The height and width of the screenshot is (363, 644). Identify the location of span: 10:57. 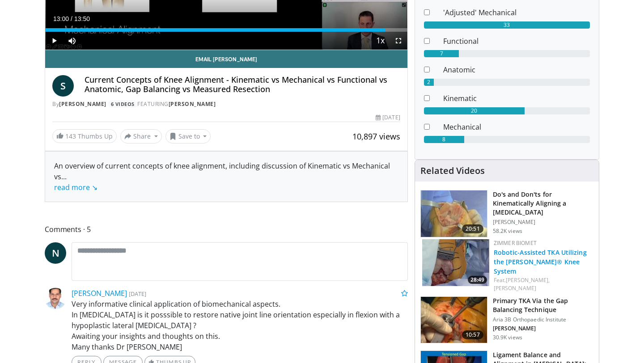
(473, 335).